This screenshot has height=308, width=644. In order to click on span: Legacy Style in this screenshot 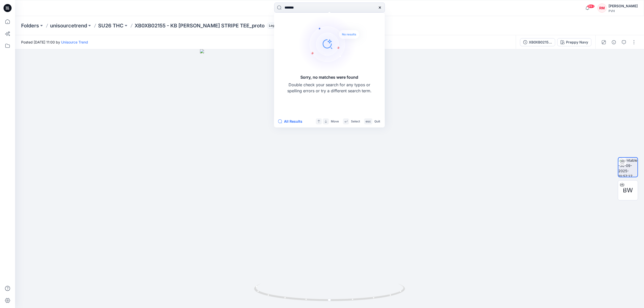, I will do `click(278, 25)`.